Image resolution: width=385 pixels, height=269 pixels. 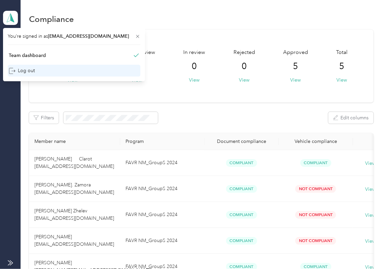 I want to click on span: Approved, so click(x=296, y=53).